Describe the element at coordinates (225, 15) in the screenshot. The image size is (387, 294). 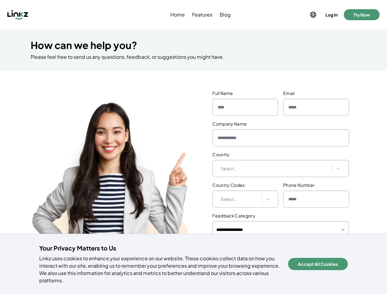
I see `a: Blog` at that location.